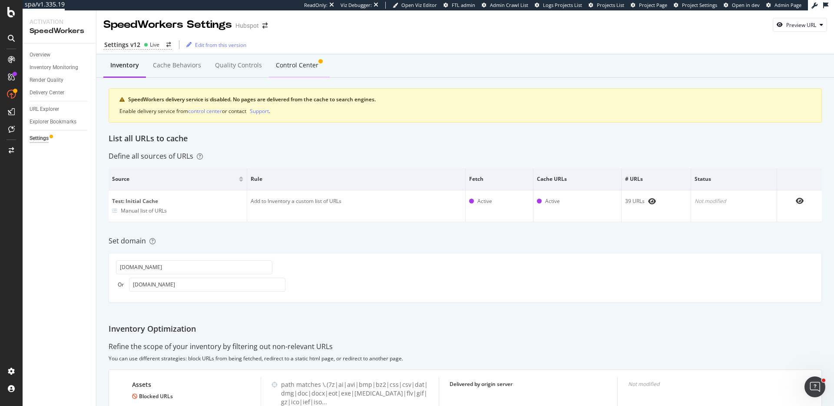  Describe the element at coordinates (649, 5) in the screenshot. I see `a: Project Page` at that location.